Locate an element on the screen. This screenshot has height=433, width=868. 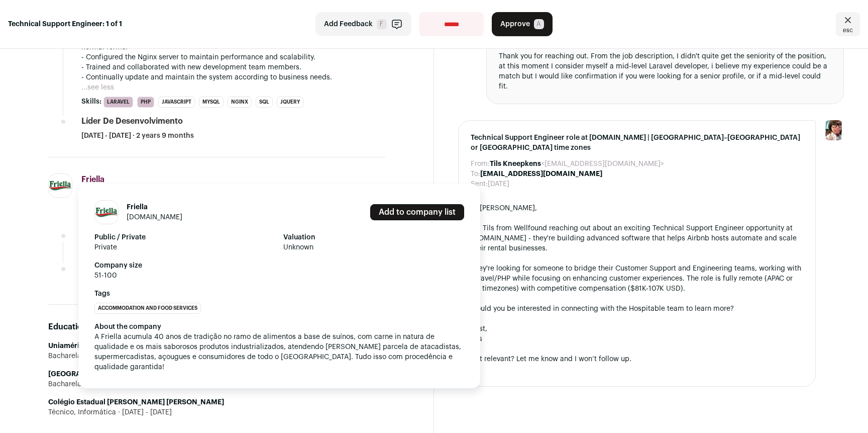
div: Técnico, Informática is located at coordinates (216, 412).